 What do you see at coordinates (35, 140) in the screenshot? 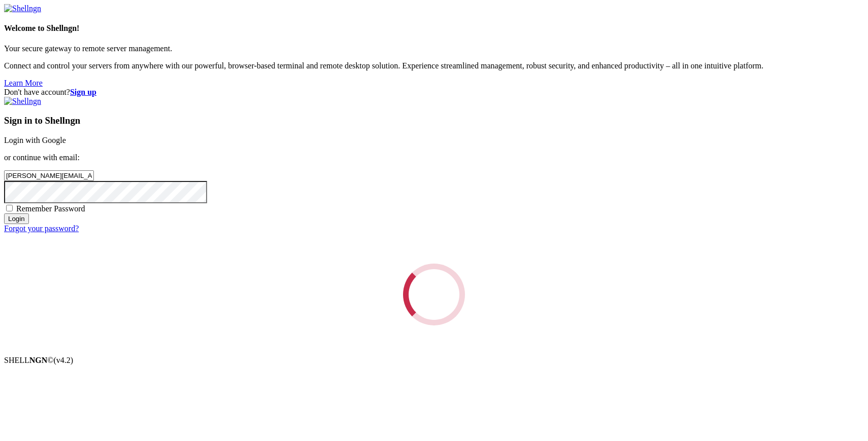
I see `a: Login with Google` at bounding box center [35, 140].